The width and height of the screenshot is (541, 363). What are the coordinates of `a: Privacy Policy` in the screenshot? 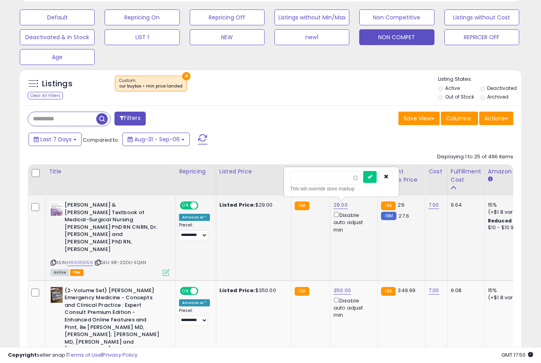 It's located at (120, 355).